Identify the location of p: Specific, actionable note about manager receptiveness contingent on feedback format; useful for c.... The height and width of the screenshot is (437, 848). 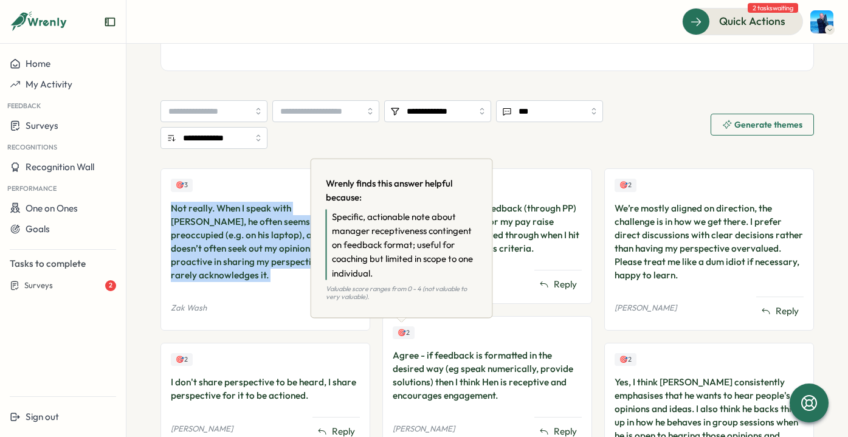
(402, 244).